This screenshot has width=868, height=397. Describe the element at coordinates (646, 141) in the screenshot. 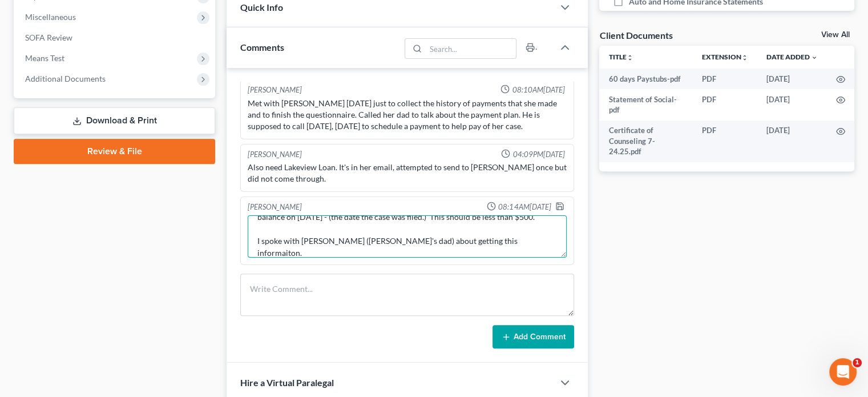

I see `td: Certificate of Counseling 7-24.25.pdf` at that location.